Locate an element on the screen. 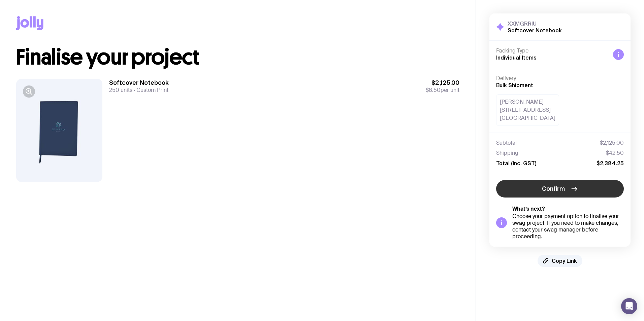 This screenshot has width=644, height=321. span: Individual Items is located at coordinates (516, 57).